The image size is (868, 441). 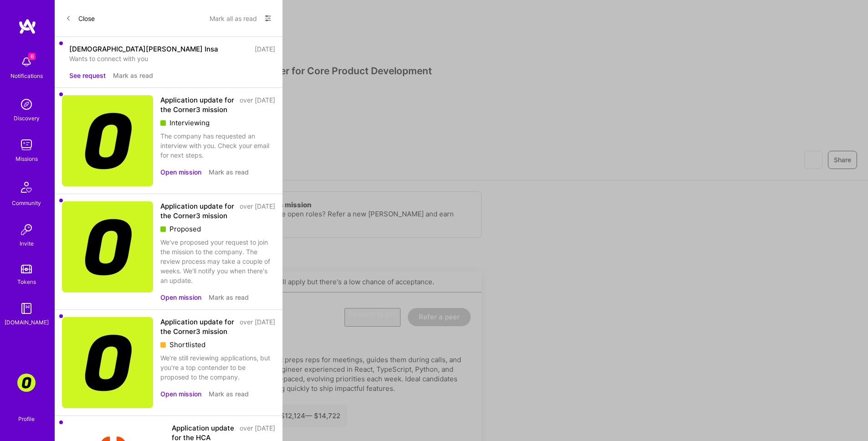 What do you see at coordinates (27, 244) in the screenshot?
I see `div: Invite` at bounding box center [27, 244].